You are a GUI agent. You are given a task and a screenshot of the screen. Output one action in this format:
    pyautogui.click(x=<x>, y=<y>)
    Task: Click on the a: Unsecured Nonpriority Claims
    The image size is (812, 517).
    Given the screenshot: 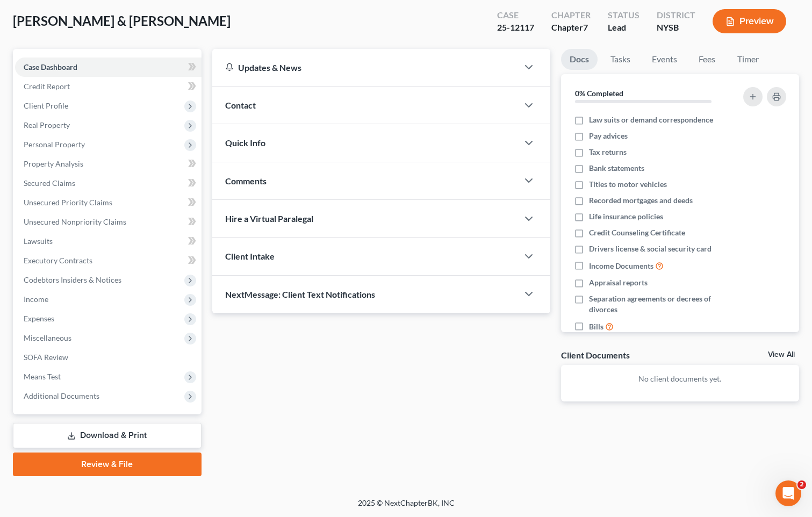 What is the action you would take?
    pyautogui.click(x=108, y=222)
    